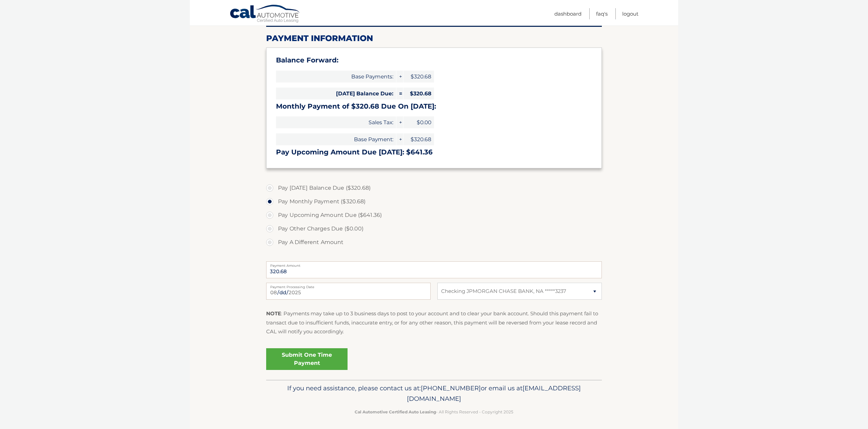 The image size is (868, 429). What do you see at coordinates (434, 270) in the screenshot?
I see `input: Payment Amount` at bounding box center [434, 270].